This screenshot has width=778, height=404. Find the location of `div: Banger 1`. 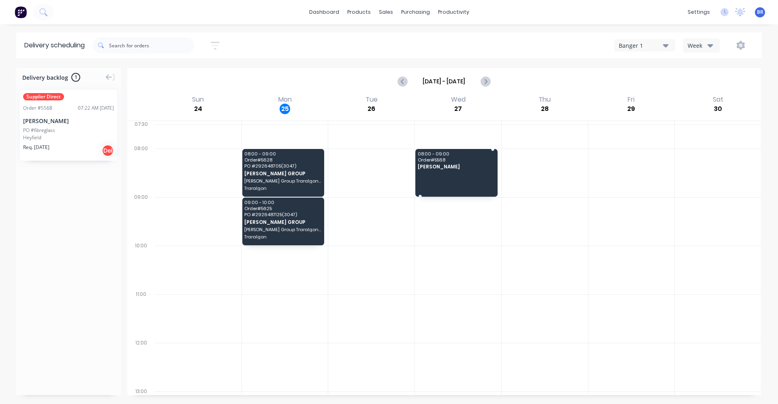

div: Banger 1 is located at coordinates (640, 45).